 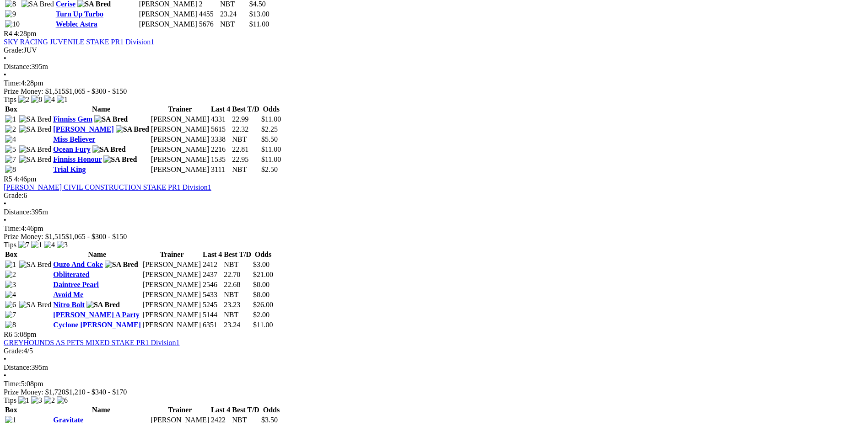 What do you see at coordinates (25, 334) in the screenshot?
I see `span: 5:08pm` at bounding box center [25, 334].